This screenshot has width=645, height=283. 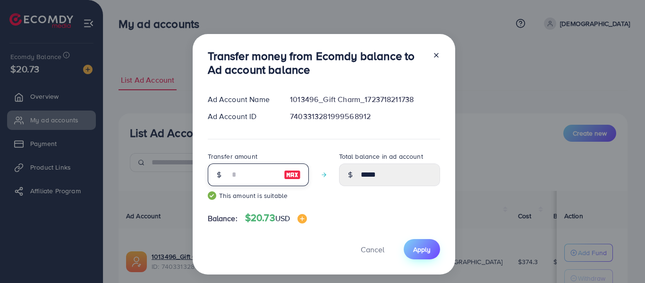 I want to click on div: Ad Account Name, so click(x=241, y=99).